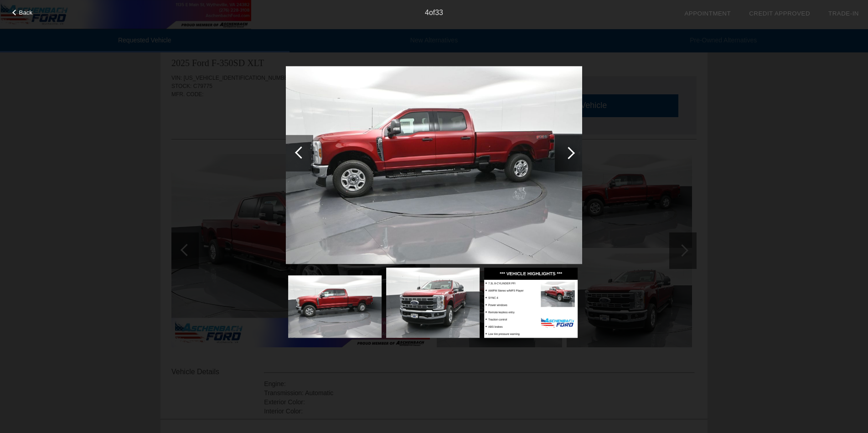 This screenshot has width=868, height=433. Describe the element at coordinates (26, 12) in the screenshot. I see `span: Back` at that location.